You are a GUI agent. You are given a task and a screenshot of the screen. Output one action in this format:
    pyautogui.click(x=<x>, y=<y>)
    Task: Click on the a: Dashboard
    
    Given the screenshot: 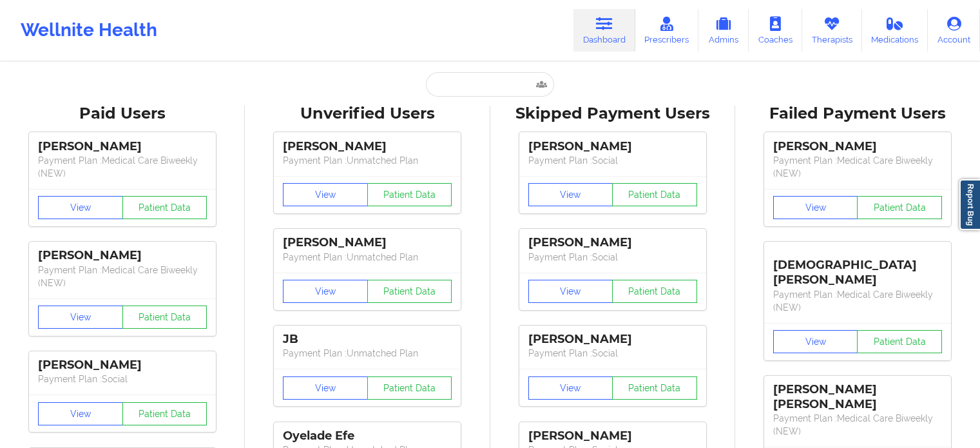 What is the action you would take?
    pyautogui.click(x=604, y=30)
    